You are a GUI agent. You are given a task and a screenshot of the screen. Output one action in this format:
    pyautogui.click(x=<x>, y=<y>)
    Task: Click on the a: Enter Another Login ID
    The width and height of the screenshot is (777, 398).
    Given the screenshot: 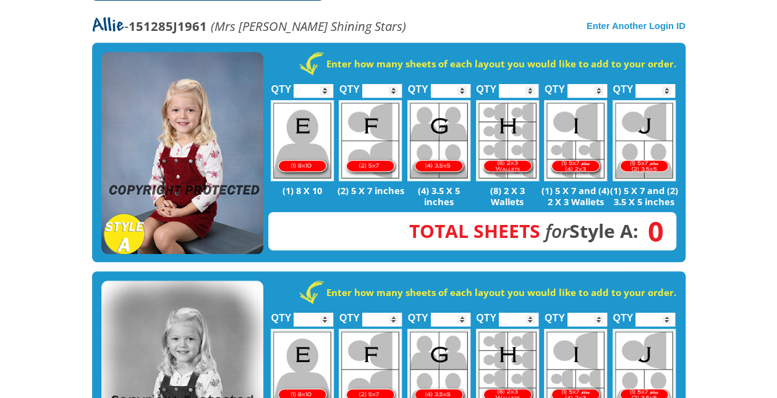 What is the action you would take?
    pyautogui.click(x=636, y=26)
    